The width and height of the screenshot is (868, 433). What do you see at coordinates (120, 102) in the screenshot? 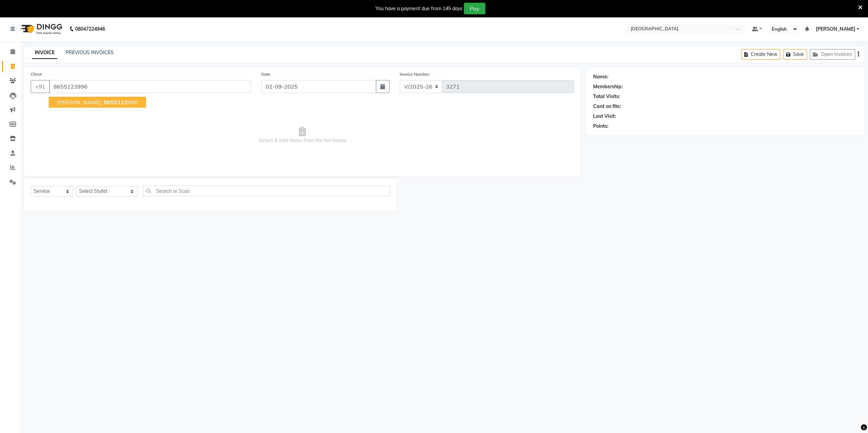
I see `ngb-highlight: 996` at bounding box center [120, 102].